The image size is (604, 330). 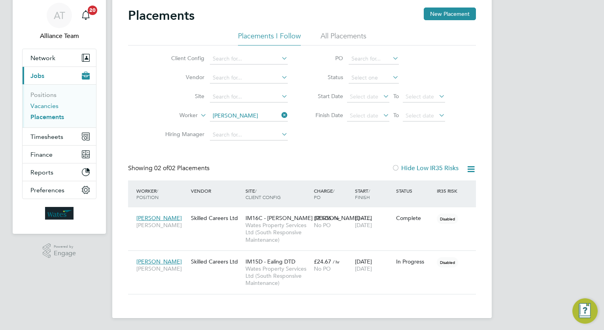 I want to click on div: Charge, so click(x=333, y=194).